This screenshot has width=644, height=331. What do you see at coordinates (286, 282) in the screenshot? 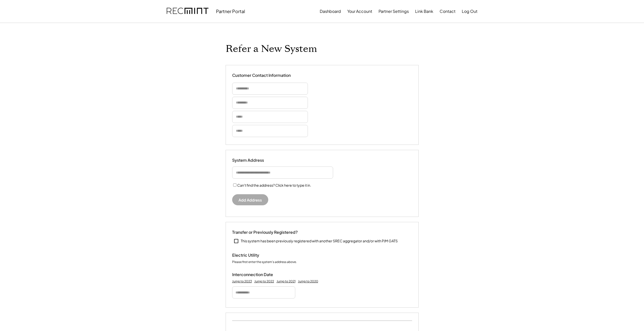
I see `div: Jump to 2021` at bounding box center [286, 282].